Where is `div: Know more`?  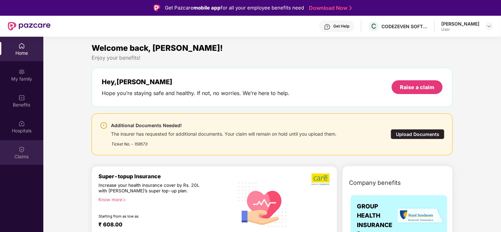
div: Know more is located at coordinates (164, 199).